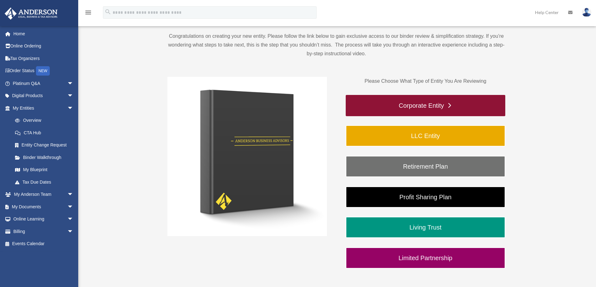 This screenshot has width=596, height=287. I want to click on a: Tax Due Dates, so click(46, 182).